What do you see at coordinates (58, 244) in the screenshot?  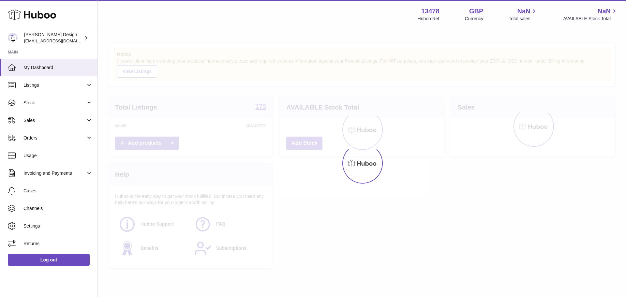 I see `span: Returns` at bounding box center [58, 244].